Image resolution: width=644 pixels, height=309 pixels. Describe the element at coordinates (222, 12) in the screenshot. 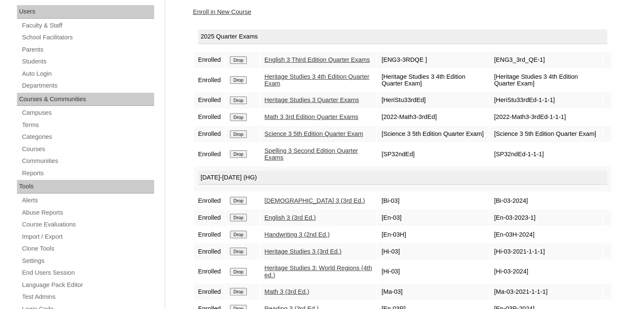

I see `a: Enroll in New Course` at that location.